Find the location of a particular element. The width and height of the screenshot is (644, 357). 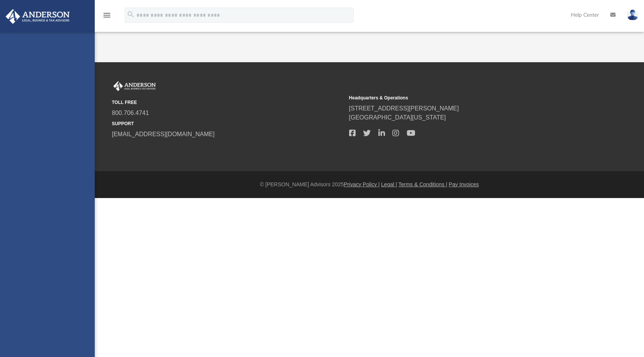

a: Privacy Policy | is located at coordinates (362, 185).